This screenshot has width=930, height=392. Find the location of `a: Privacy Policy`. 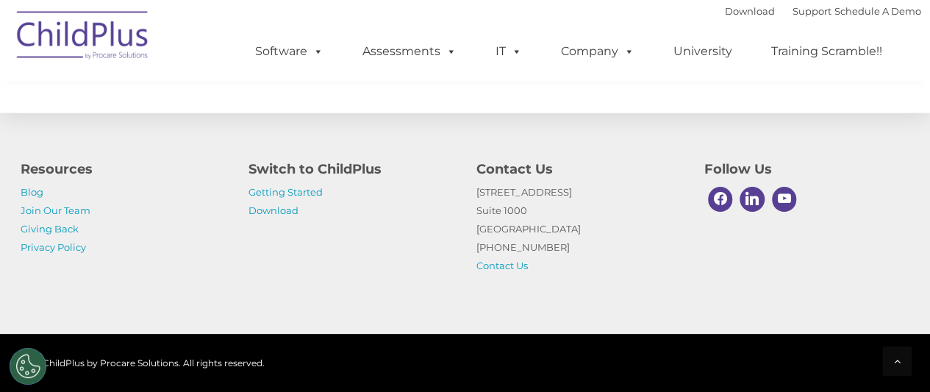

a: Privacy Policy is located at coordinates (53, 247).